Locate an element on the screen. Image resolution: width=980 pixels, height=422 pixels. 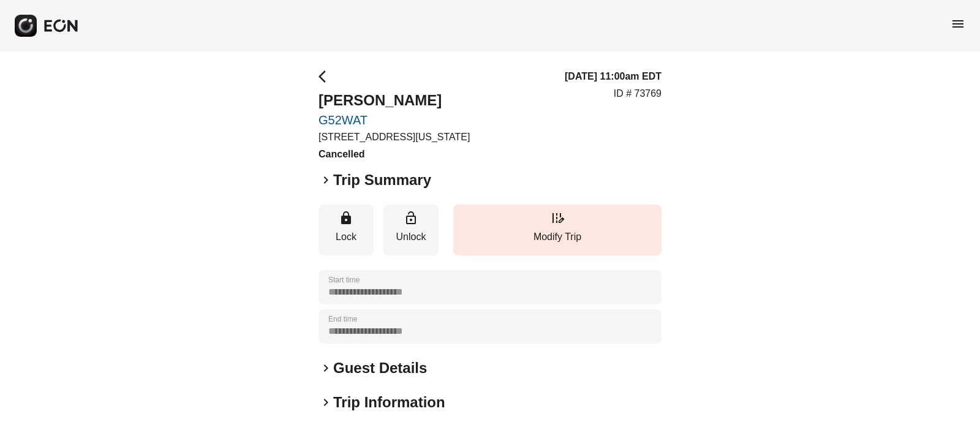
span: lock is located at coordinates (346, 218).